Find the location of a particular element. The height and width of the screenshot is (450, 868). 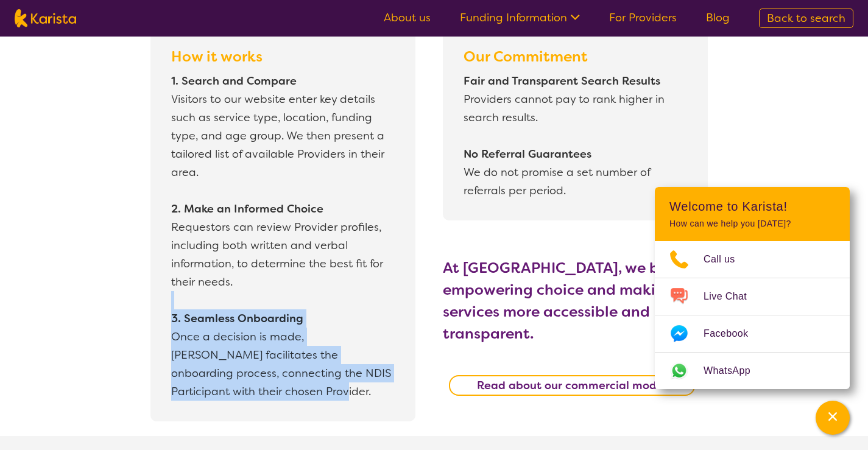

p: Providers cannot pay to rank higher in search results. We do not promise a set number of referral... is located at coordinates (576, 136).